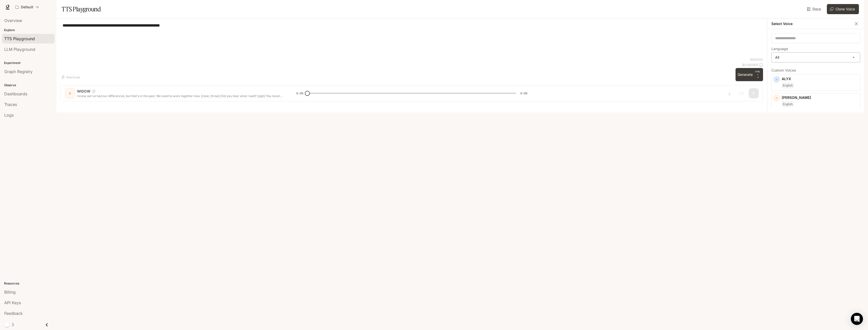 Image resolution: width=868 pixels, height=330 pixels. Describe the element at coordinates (27, 7) in the screenshot. I see `button: All workspaces` at that location.